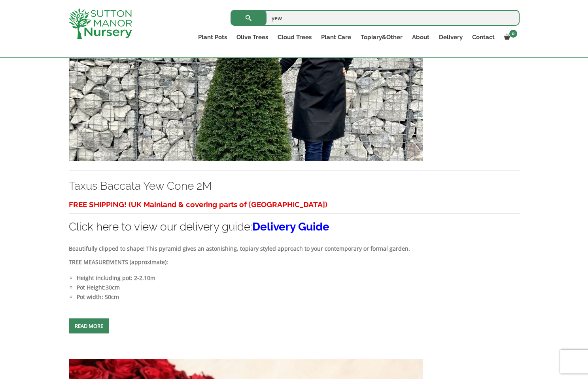 This screenshot has height=379, width=588. What do you see at coordinates (294, 37) in the screenshot?
I see `a: Cloud Trees` at bounding box center [294, 37].